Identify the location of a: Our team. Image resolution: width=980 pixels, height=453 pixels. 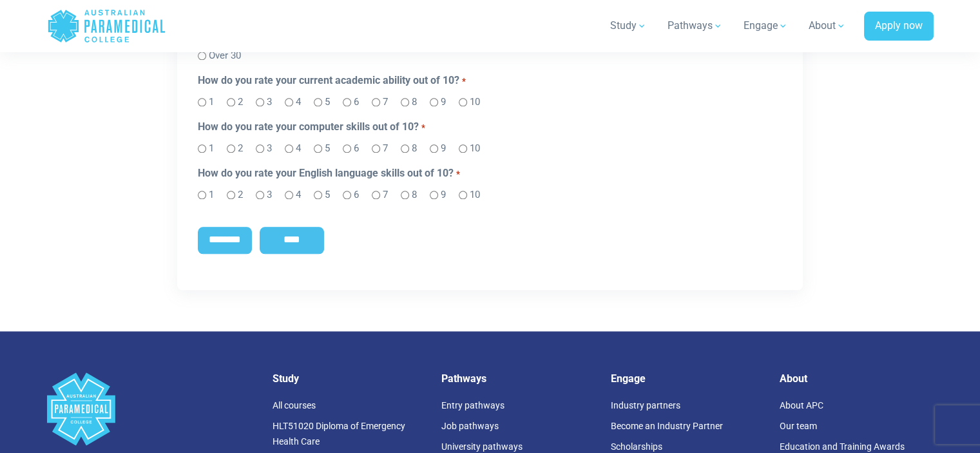
(798, 426).